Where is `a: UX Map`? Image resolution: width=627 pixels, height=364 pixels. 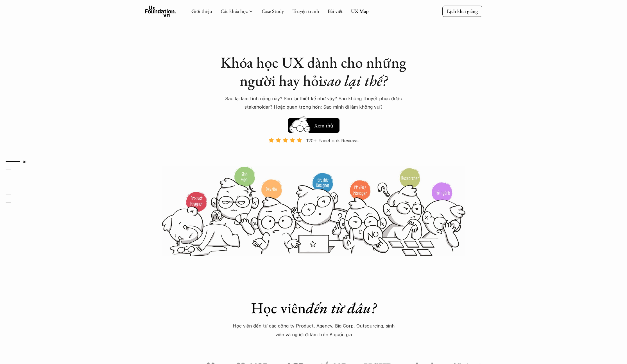
a: UX Map is located at coordinates (360, 11).